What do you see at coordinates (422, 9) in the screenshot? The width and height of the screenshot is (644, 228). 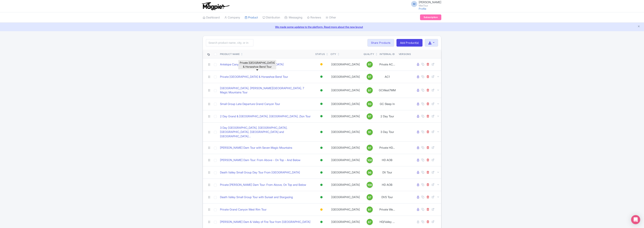 I see `a: Profile` at bounding box center [422, 9].